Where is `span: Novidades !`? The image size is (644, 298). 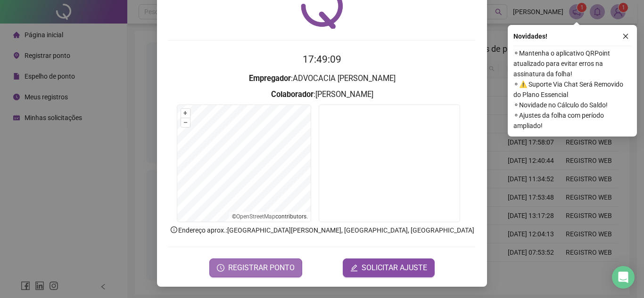 span: Novidades ! is located at coordinates (530, 36).